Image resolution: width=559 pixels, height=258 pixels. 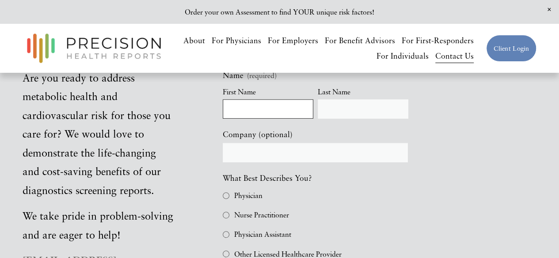 I want to click on span: What Best Describes You?, so click(x=267, y=178).